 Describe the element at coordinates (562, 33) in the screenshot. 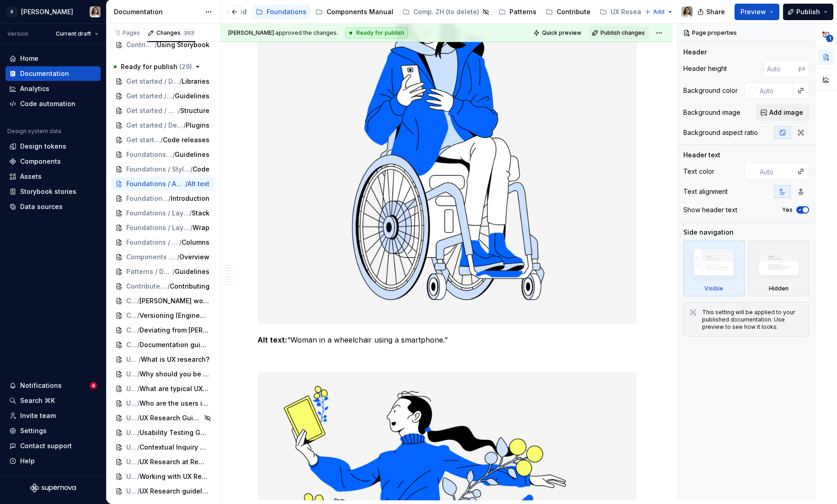

I see `span: Quick preview` at that location.